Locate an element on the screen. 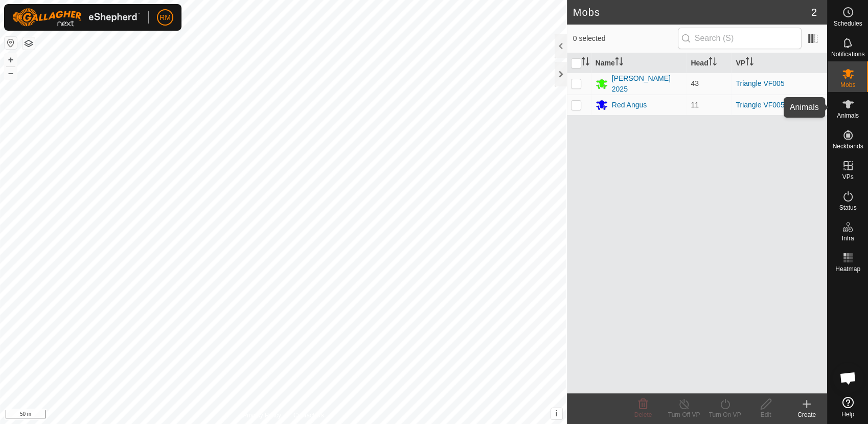 Image resolution: width=868 pixels, height=424 pixels. div: Red Angus is located at coordinates (629, 105).